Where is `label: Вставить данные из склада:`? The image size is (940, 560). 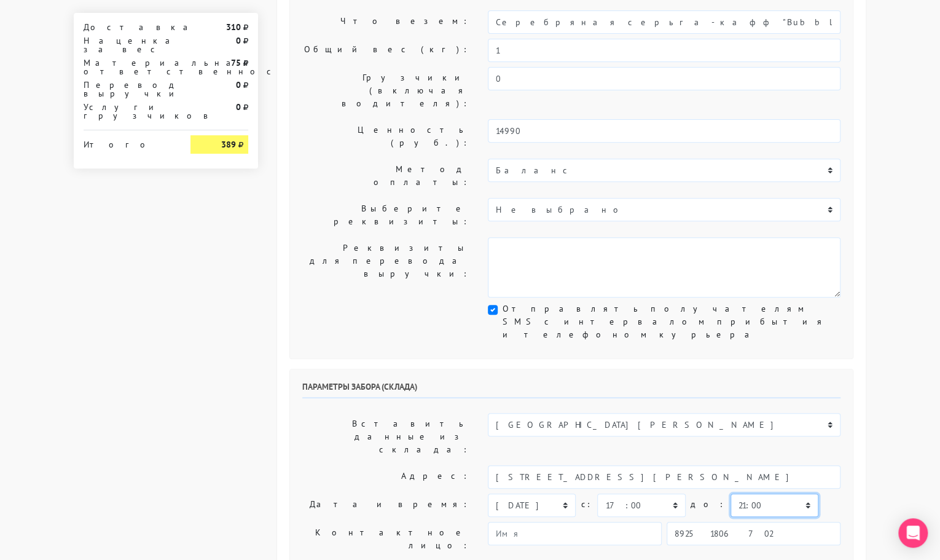
label: Вставить данные из склада: is located at coordinates (386, 436).